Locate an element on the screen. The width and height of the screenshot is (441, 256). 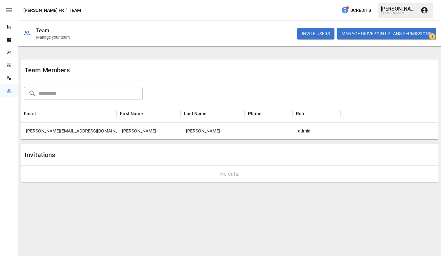
div: Role is located at coordinates (301, 114).